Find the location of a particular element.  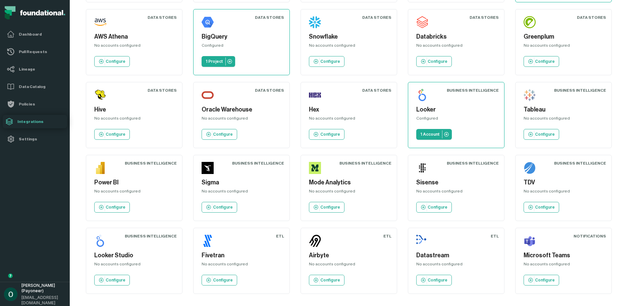

img: Looker Studio is located at coordinates (100, 241).